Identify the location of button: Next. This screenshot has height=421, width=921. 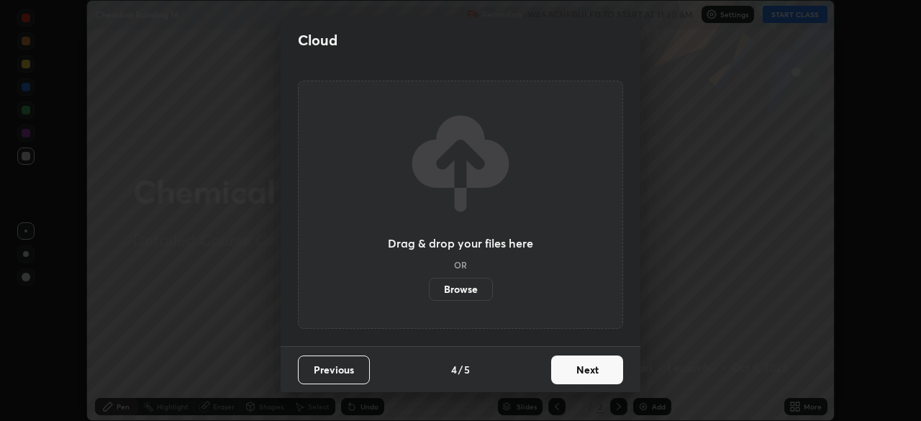
(587, 370).